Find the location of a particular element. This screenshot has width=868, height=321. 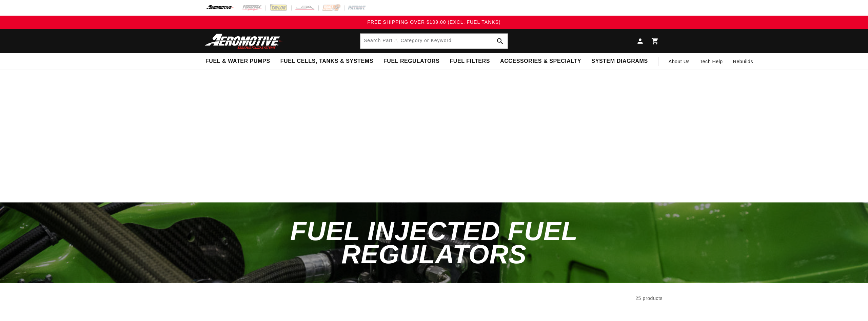

summary: Accessories & Specialty is located at coordinates (540, 61).